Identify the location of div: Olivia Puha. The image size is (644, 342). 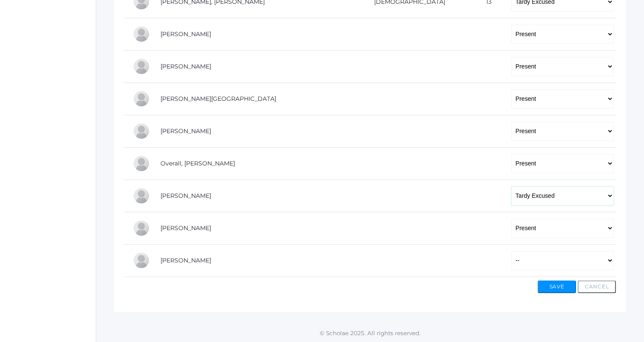
(141, 195).